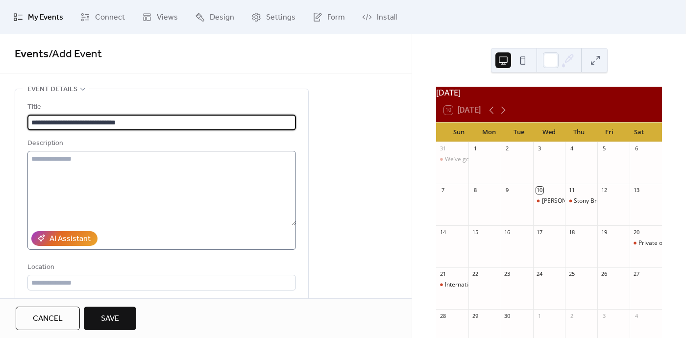 The height and width of the screenshot is (338, 686). Describe the element at coordinates (215, 17) in the screenshot. I see `a: Design` at that location.